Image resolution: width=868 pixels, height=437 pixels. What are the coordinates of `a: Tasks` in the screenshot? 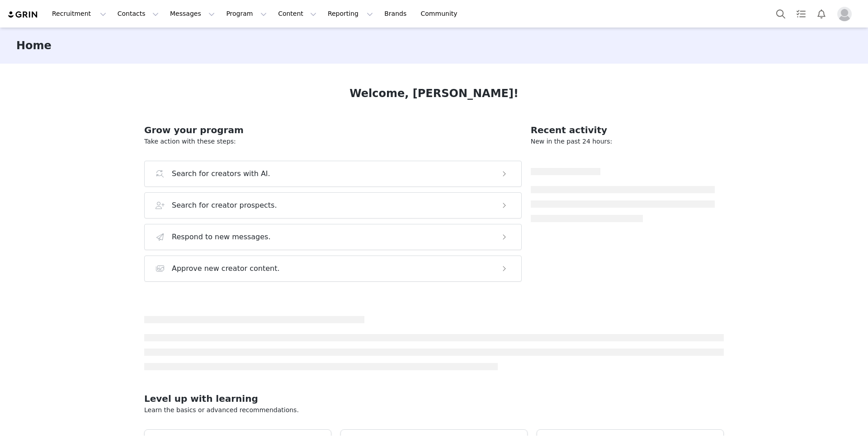 It's located at (801, 13).